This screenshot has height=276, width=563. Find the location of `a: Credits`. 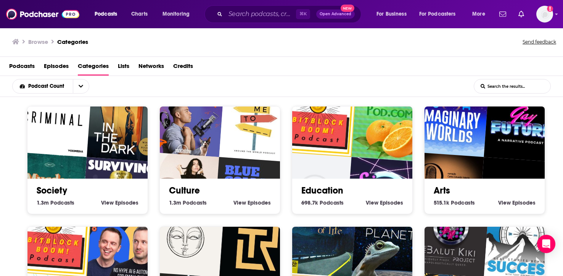

a: Credits is located at coordinates (183, 67).